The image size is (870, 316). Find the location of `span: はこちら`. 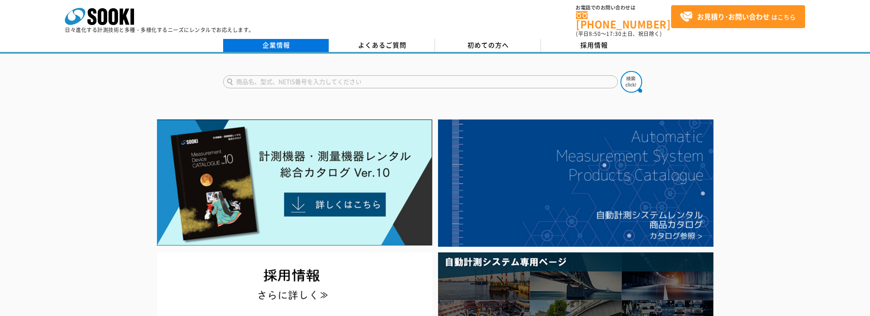

span: はこちら is located at coordinates (738, 17).